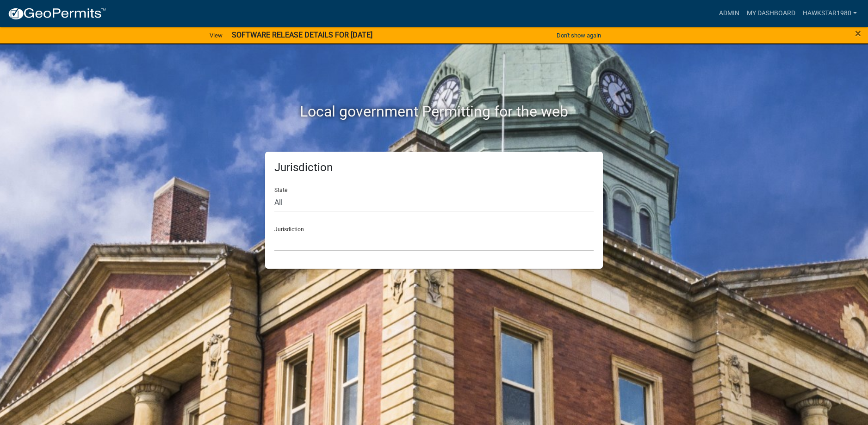 This screenshot has height=425, width=868. I want to click on a: My Dashboard, so click(771, 13).